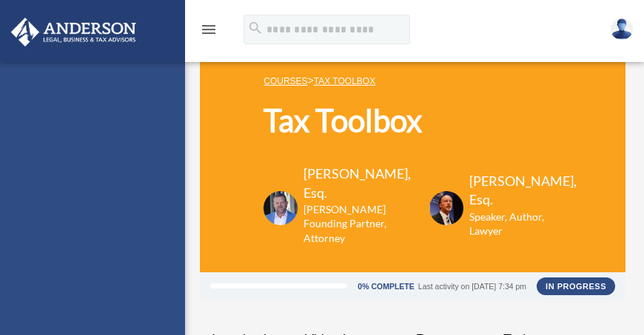  I want to click on a: COURSES, so click(285, 81).